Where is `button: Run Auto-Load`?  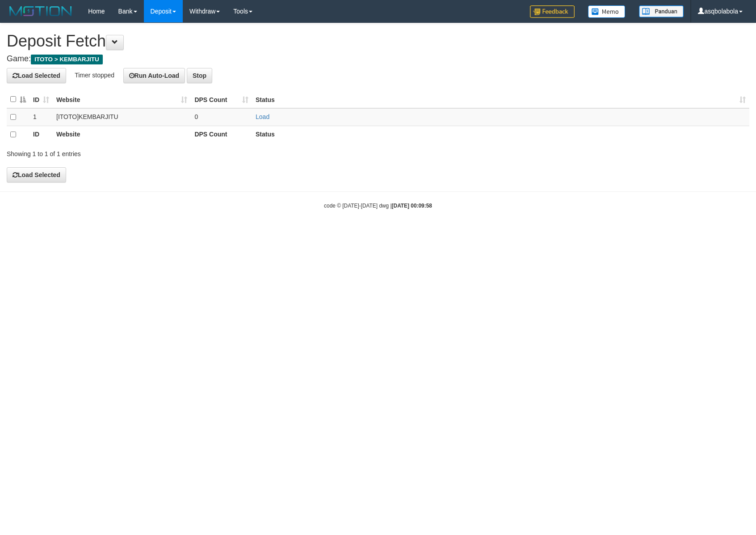 button: Run Auto-Load is located at coordinates (154, 75).